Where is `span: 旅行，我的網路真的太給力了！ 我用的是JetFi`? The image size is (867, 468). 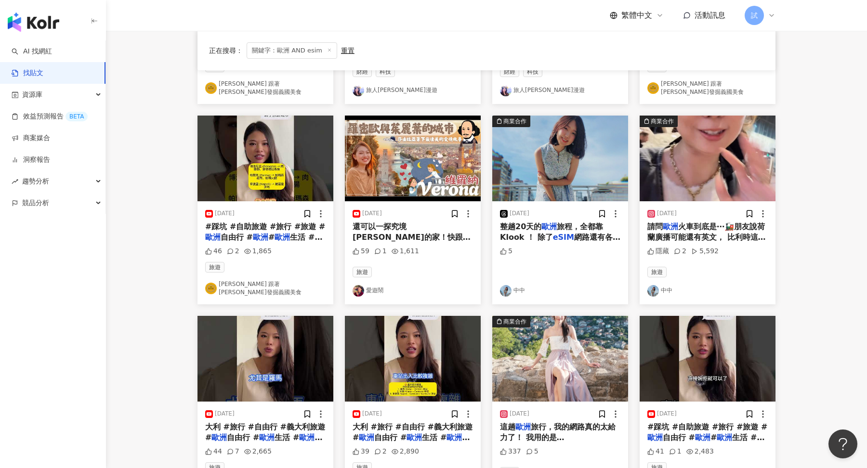
span: 旅行，我的網路真的太給力了！ 我用的是JetFi is located at coordinates (558, 438).